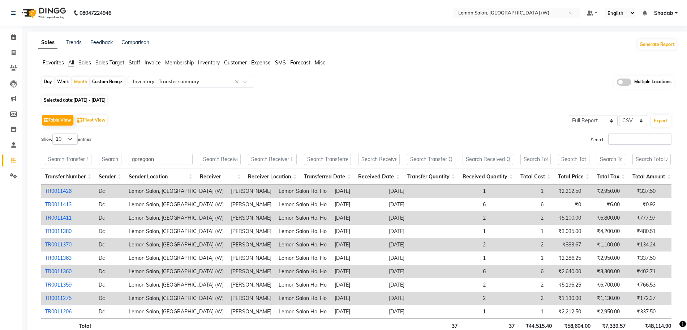 The height and width of the screenshot is (330, 687). I want to click on a: Feedback, so click(102, 42).